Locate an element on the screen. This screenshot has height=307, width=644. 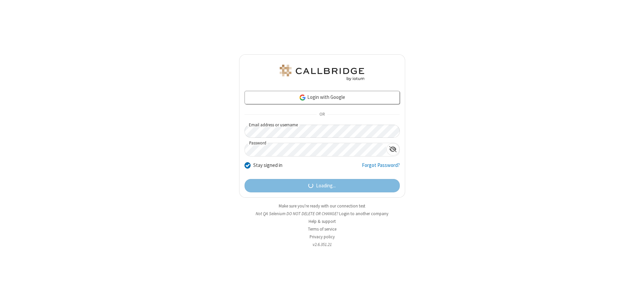
input: Password is located at coordinates (316, 150).